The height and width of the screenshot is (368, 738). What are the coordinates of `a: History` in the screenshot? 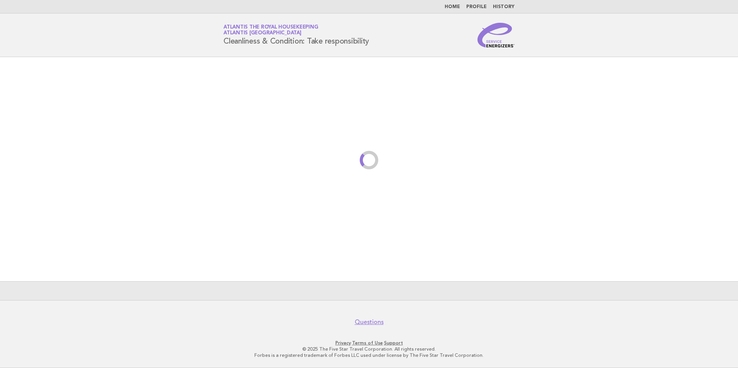 It's located at (504, 7).